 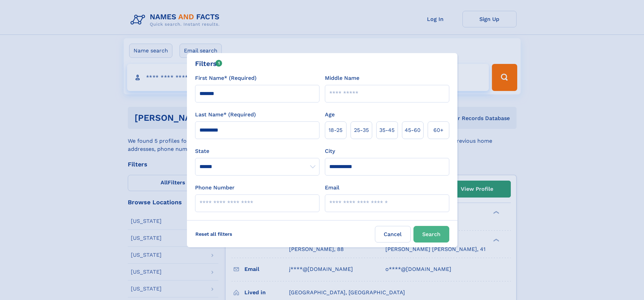 I want to click on label: Reset all filters, so click(x=214, y=234).